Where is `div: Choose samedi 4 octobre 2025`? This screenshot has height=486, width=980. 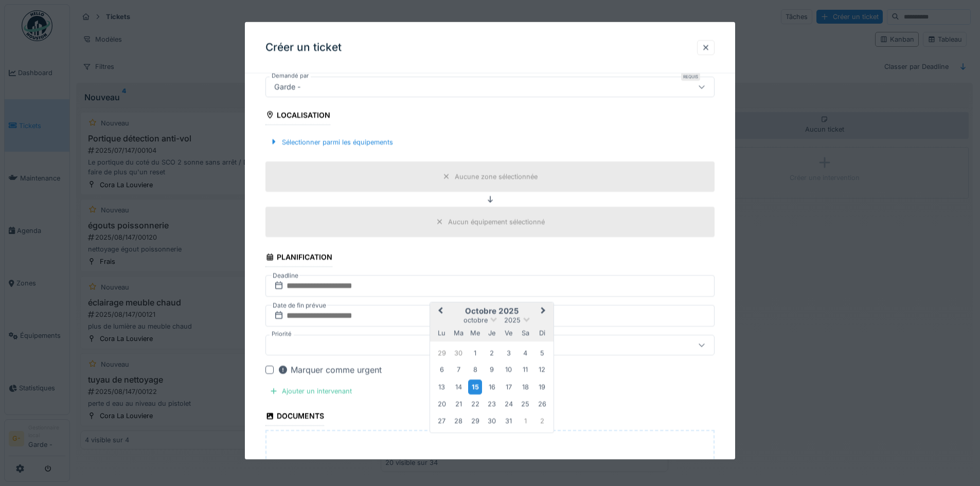
div: Choose samedi 4 octobre 2025 is located at coordinates (525, 352).